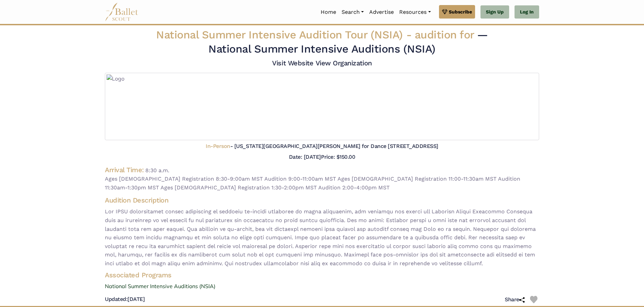 This screenshot has width=644, height=307. What do you see at coordinates (343, 63) in the screenshot?
I see `a: View Organization` at bounding box center [343, 63].